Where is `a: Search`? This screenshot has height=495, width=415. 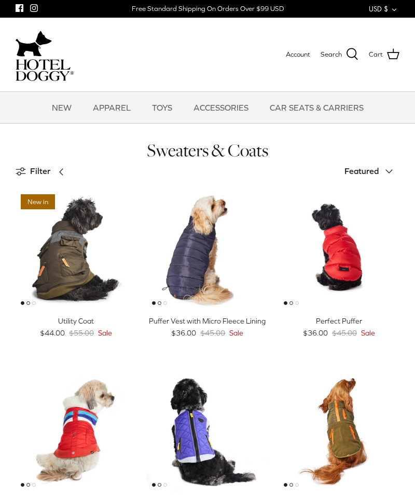
a: Search is located at coordinates (339, 54).